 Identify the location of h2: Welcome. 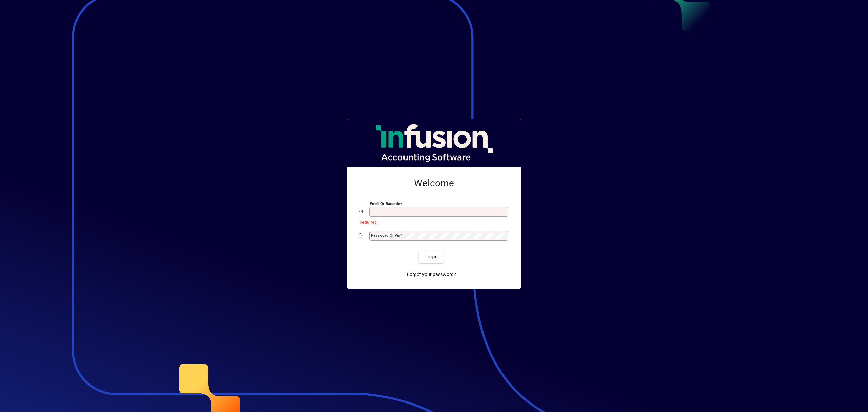
(434, 184).